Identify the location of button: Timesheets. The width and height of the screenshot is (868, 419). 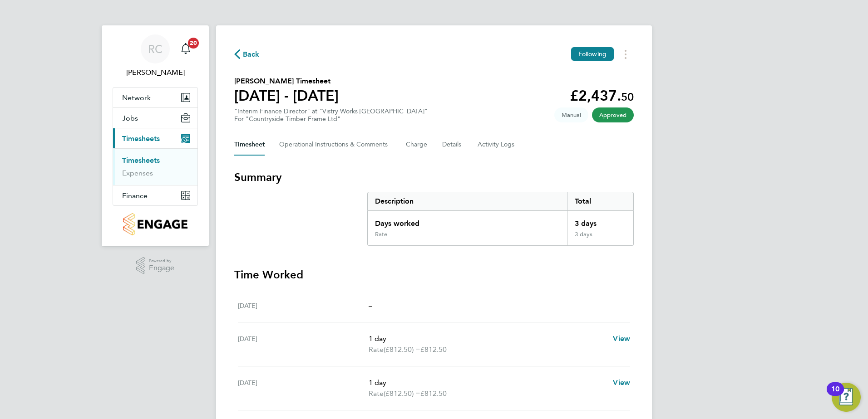
(155, 138).